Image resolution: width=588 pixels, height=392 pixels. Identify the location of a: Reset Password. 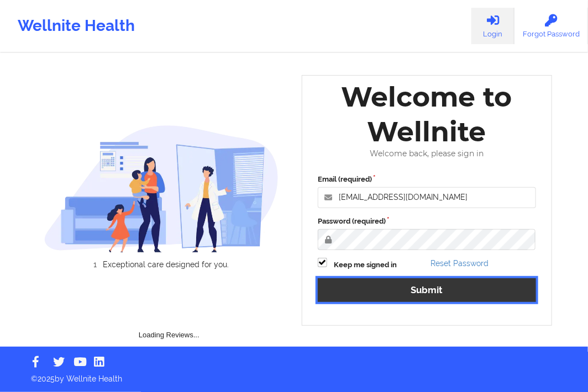
(459, 263).